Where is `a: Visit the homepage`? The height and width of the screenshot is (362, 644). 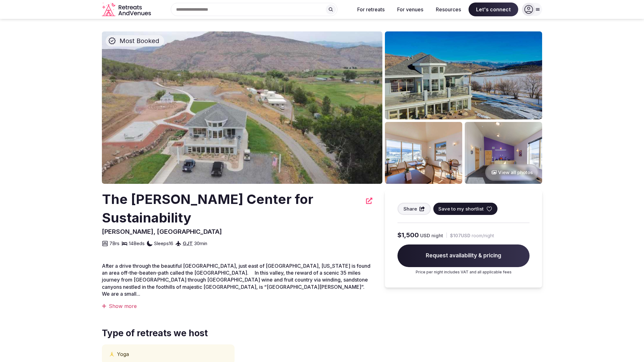
a: Visit the homepage is located at coordinates (127, 9).